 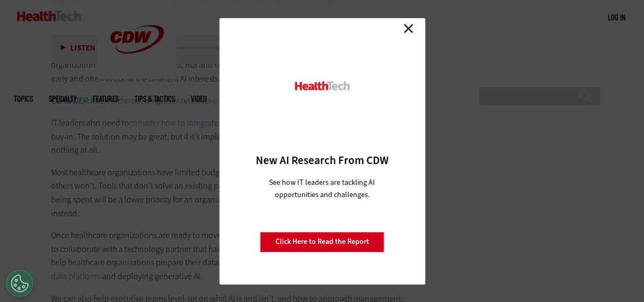 What do you see at coordinates (322, 160) in the screenshot?
I see `h3: New AI Research From CDW` at bounding box center [322, 160].